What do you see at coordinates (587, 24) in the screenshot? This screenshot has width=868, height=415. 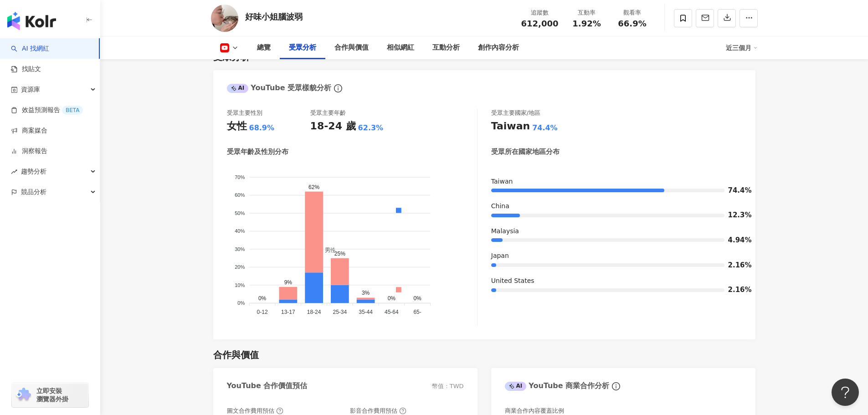 I see `span: 1.92%` at bounding box center [587, 24].